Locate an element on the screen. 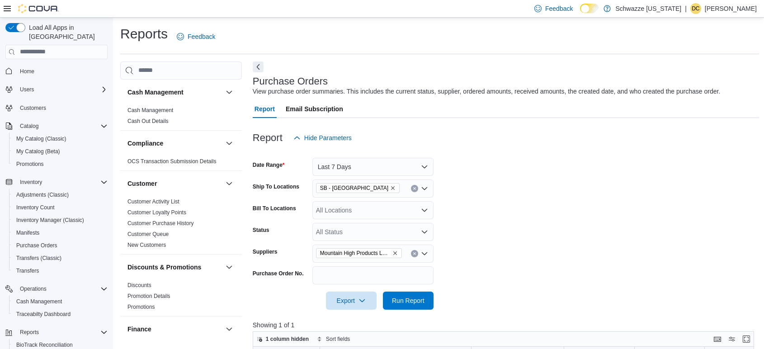 The image size is (764, 349). a: Feedback is located at coordinates (196, 37).